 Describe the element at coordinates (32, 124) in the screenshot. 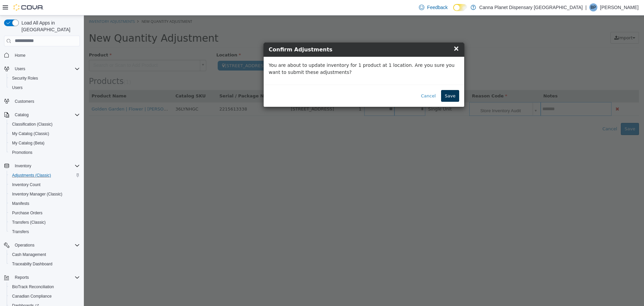

I see `a: Classification (Classic)` at that location.